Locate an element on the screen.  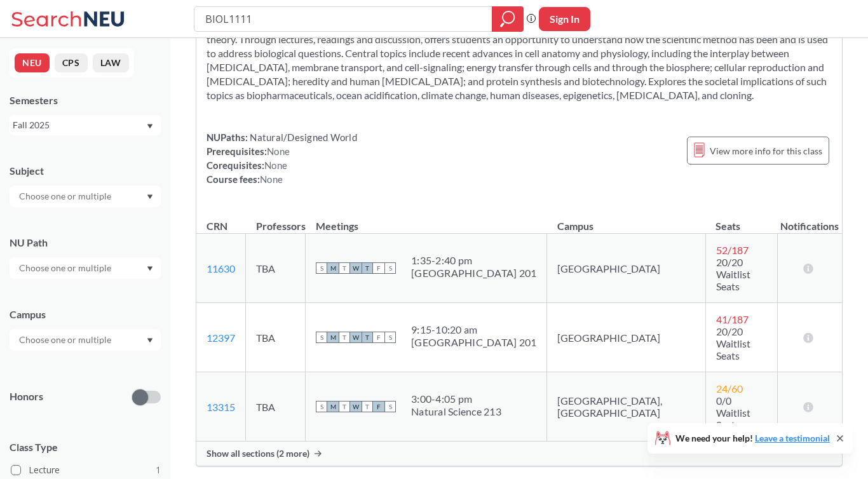
div: Fall 2025 is located at coordinates (79, 125).